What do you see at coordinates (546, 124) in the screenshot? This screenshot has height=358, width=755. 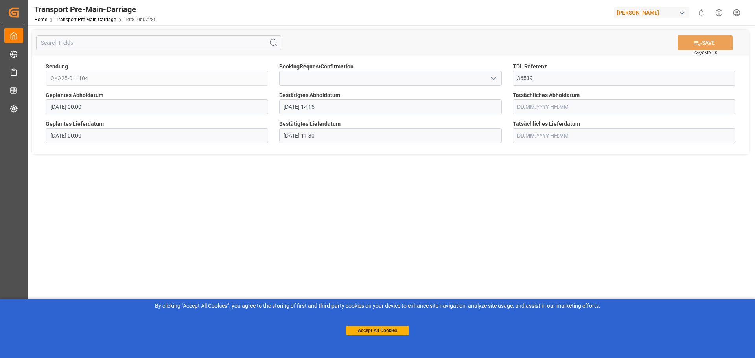 I see `span: Tatsächliches Lieferdatum` at bounding box center [546, 124].